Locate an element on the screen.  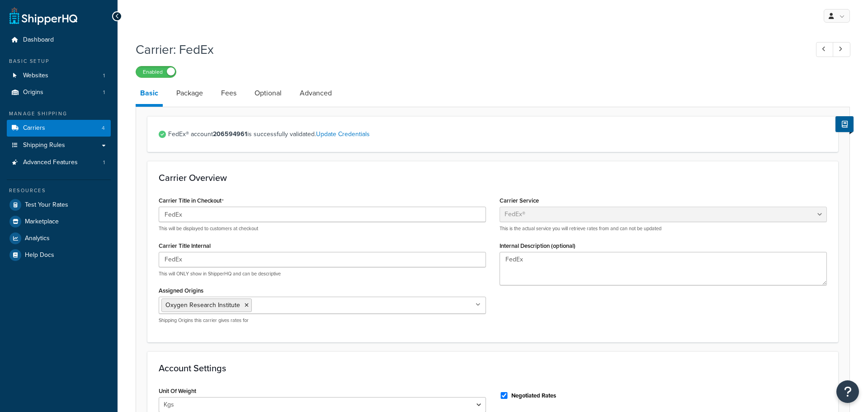
a: Optional is located at coordinates (268, 93).